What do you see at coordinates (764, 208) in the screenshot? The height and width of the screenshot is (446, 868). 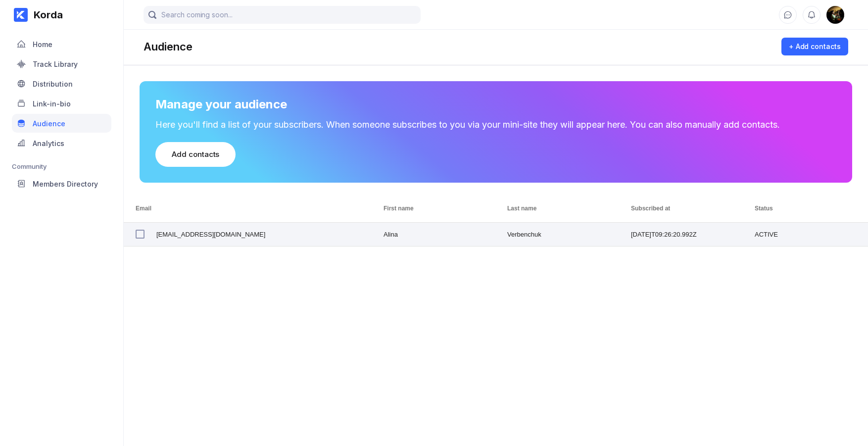 I see `span: Status` at bounding box center [764, 208].